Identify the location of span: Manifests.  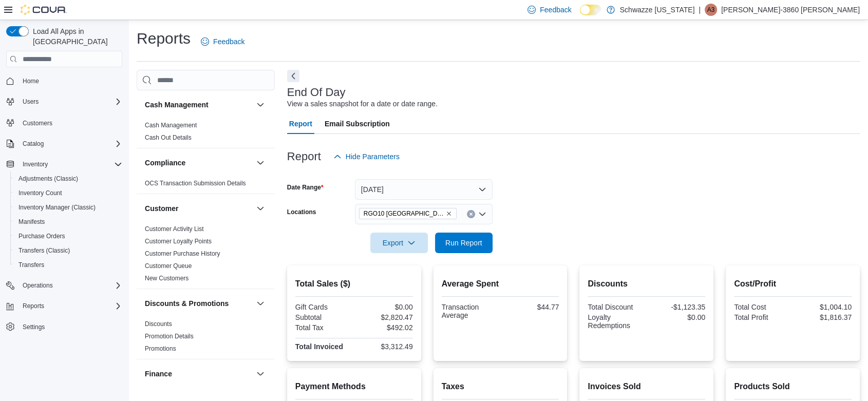
(32, 222).